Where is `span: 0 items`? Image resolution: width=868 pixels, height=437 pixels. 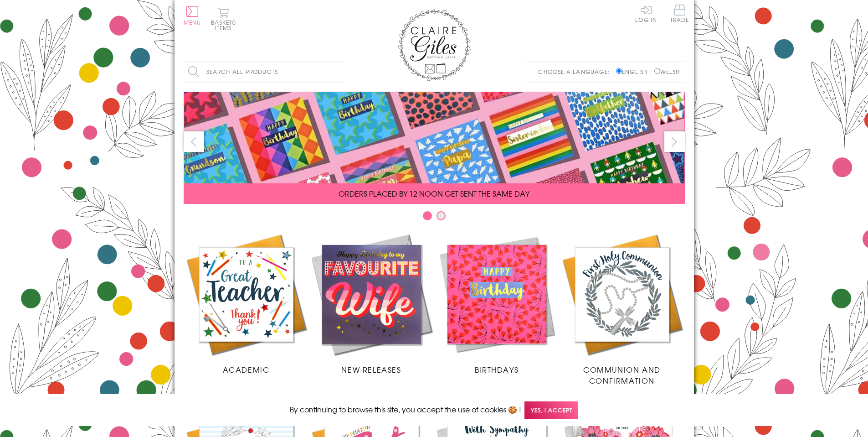 span: 0 items is located at coordinates (226, 25).